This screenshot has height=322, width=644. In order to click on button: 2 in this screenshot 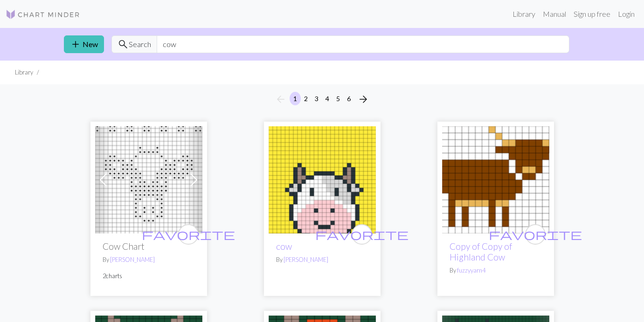, I will do `click(306, 99)`.